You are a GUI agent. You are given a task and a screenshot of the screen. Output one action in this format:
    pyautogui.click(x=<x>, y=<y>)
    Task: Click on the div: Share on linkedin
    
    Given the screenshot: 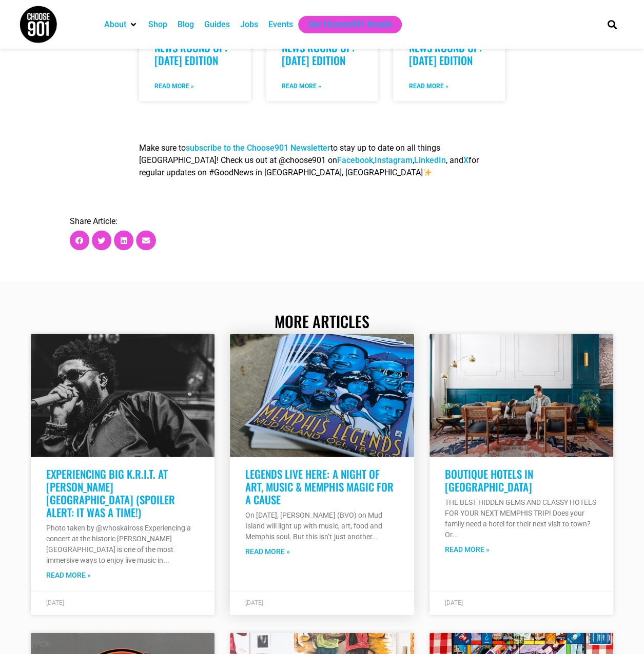 What is the action you would take?
    pyautogui.click(x=123, y=240)
    